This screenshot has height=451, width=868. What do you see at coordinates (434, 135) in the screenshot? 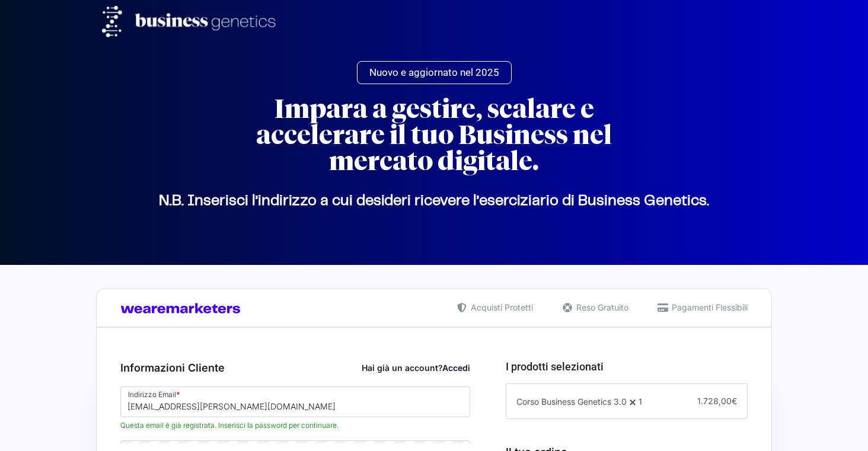
I see `h2: Impara a gestire, scalare e accelerare il tuo Business nel mercato digitale.` at bounding box center [434, 135].